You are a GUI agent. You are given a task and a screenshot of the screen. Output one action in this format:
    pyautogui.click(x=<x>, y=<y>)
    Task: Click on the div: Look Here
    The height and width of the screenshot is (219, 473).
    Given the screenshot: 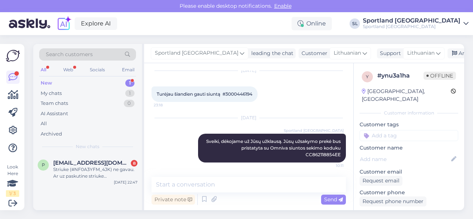 What is the action you would take?
    pyautogui.click(x=13, y=180)
    